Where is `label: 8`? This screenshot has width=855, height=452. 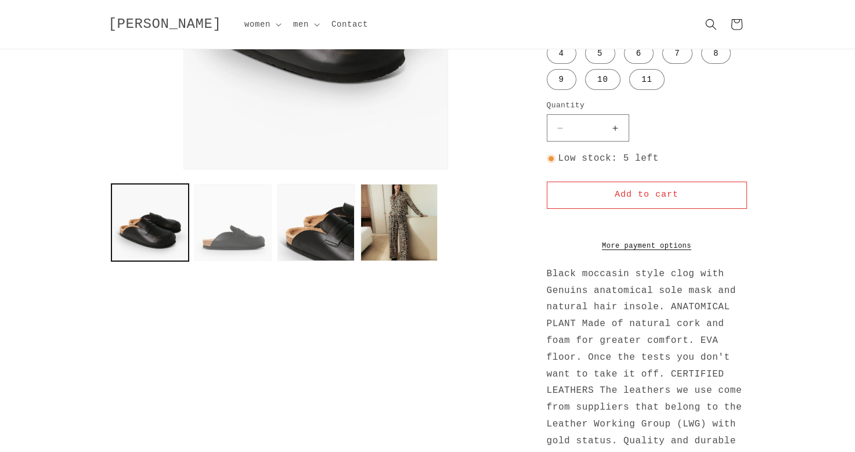 label: 8 is located at coordinates (716, 53).